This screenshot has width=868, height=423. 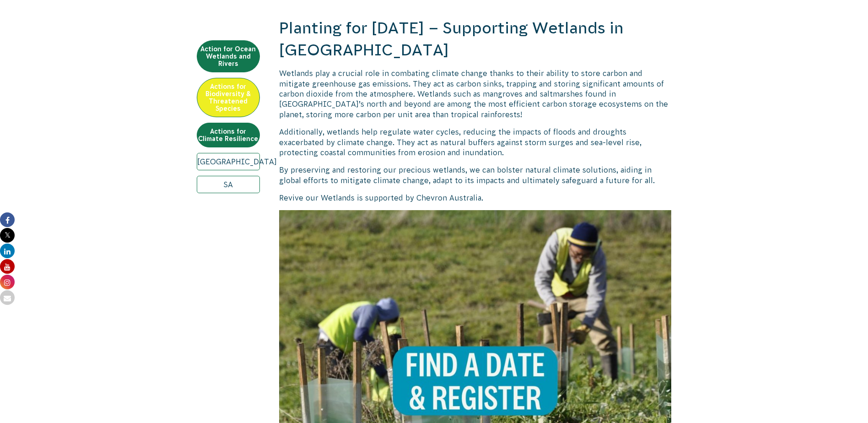 I want to click on span: Wetlands play a crucial role in combating climate change thanks to their ability to store carbon ..., so click(x=473, y=94).